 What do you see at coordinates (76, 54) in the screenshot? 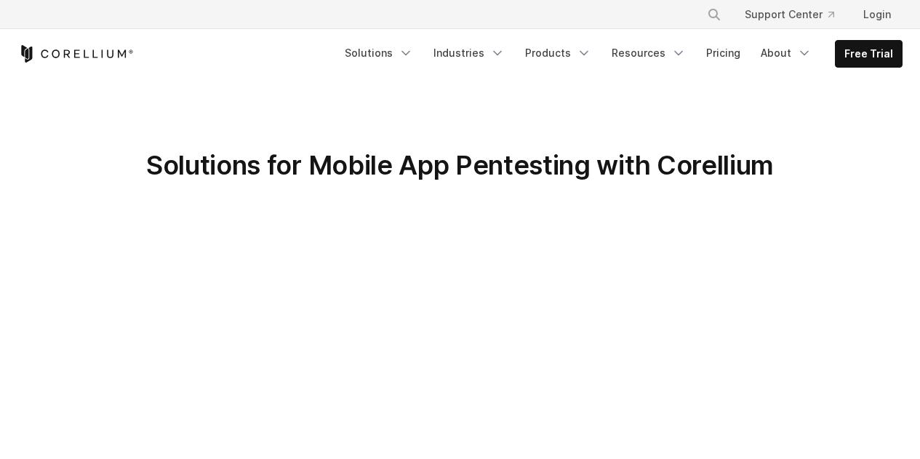
I see `a: Corellium Home` at bounding box center [76, 54].